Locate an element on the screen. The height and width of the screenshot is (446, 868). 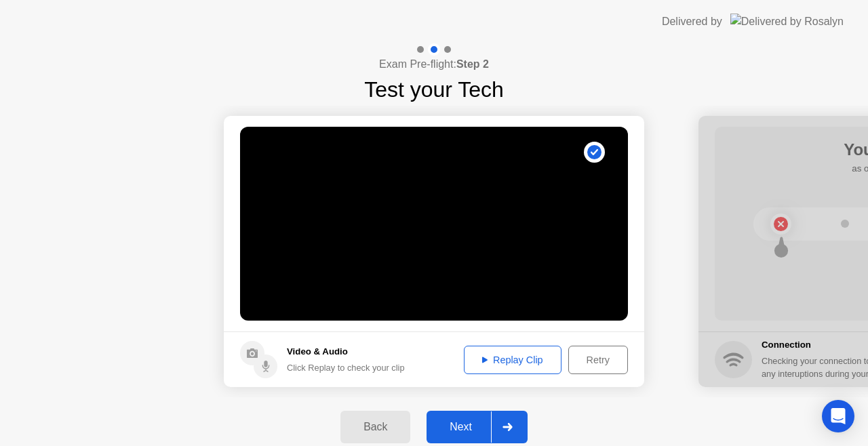
button: Back is located at coordinates (375, 427).